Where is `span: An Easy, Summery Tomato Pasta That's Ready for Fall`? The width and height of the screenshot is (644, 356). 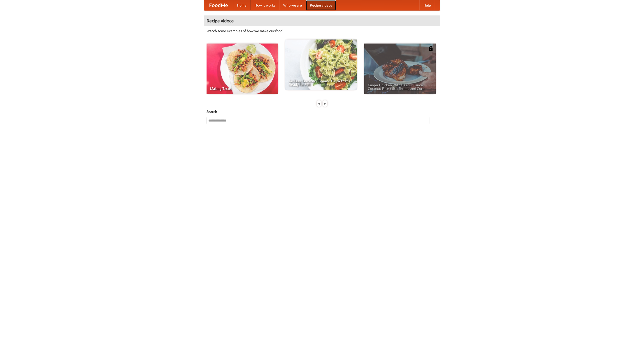
span: An Easy, Summery Tomato Pasta That's Ready for Fall is located at coordinates (321, 83).